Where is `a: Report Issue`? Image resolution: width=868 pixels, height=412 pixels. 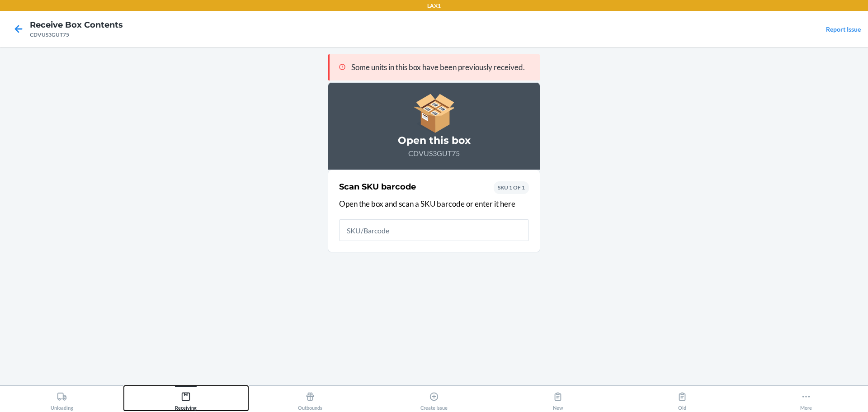 a: Report Issue is located at coordinates (843, 29).